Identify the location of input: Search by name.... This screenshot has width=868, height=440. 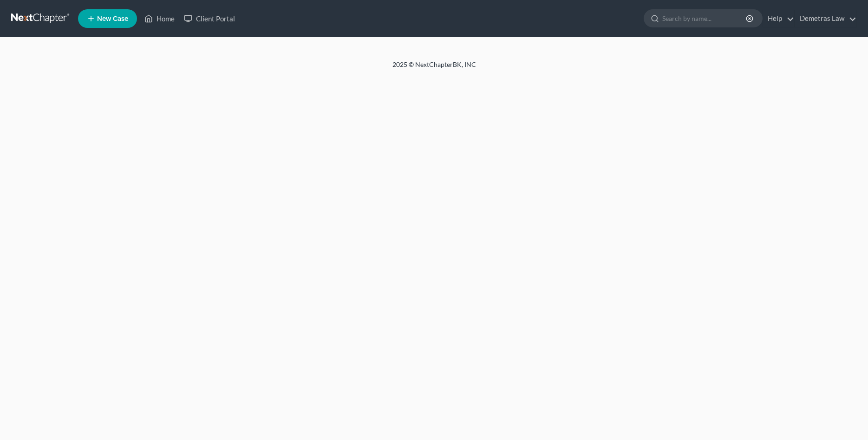
(705, 18).